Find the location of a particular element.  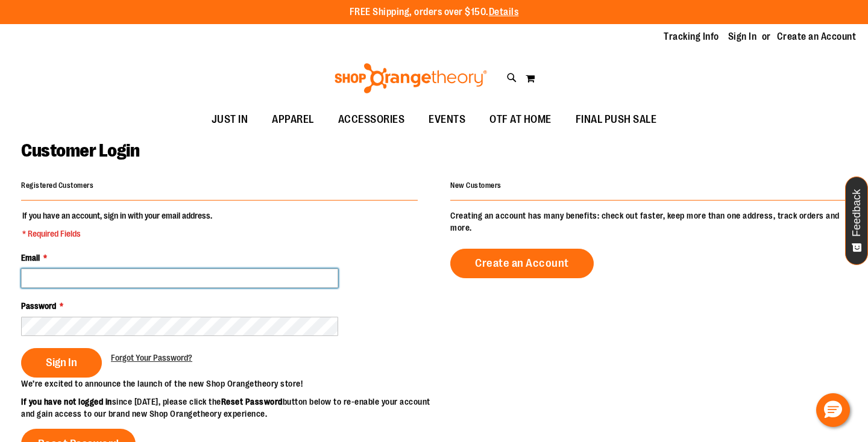

span: * Required Fields is located at coordinates (117, 234).